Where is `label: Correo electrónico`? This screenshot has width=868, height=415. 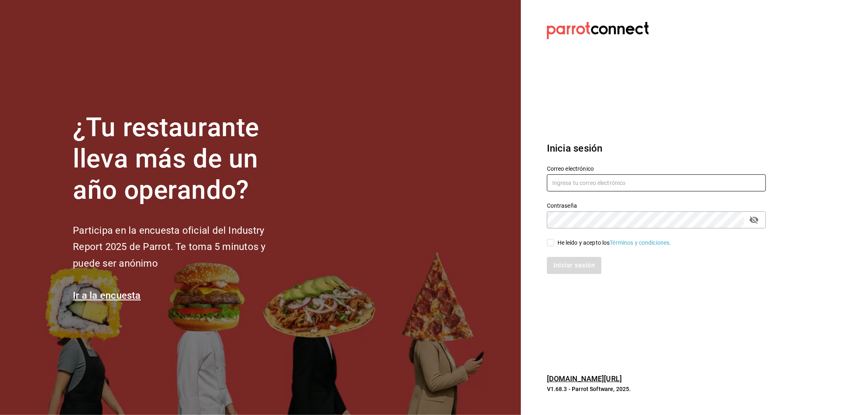
label: Correo electrónico is located at coordinates (657, 170).